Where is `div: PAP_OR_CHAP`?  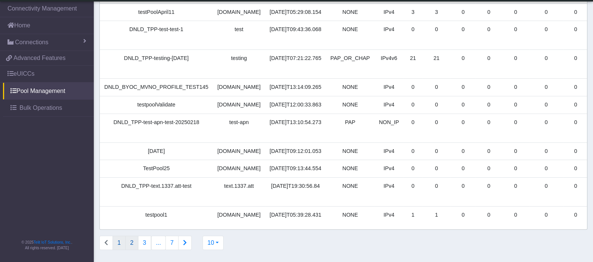
div: PAP_OR_CHAP is located at coordinates (350, 59).